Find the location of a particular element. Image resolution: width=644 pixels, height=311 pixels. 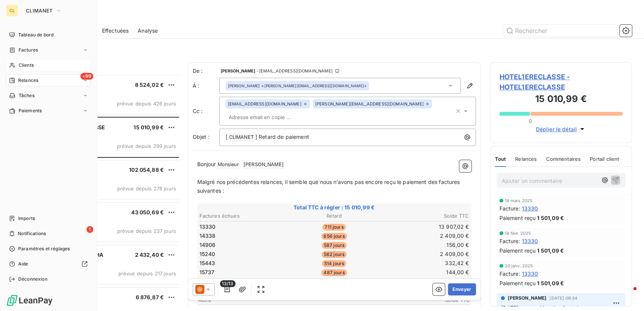

span: 8 524,02 € is located at coordinates (149, 85).